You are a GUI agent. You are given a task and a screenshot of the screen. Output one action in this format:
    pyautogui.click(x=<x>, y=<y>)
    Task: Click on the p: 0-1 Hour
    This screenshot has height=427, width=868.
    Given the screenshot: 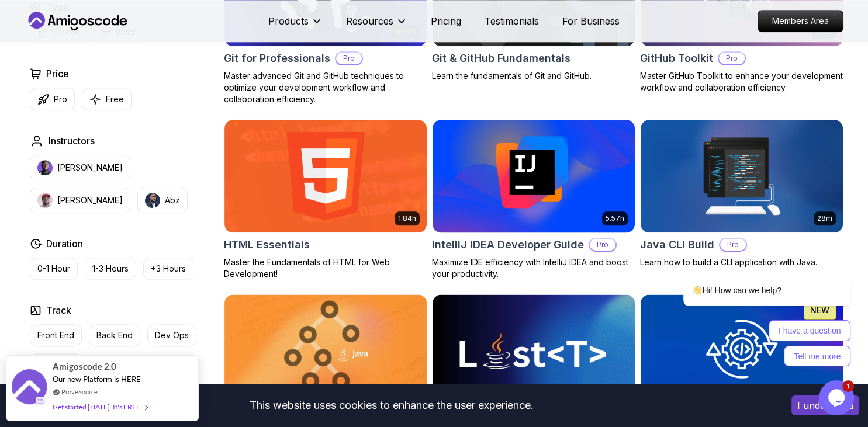 What is the action you would take?
    pyautogui.click(x=54, y=269)
    